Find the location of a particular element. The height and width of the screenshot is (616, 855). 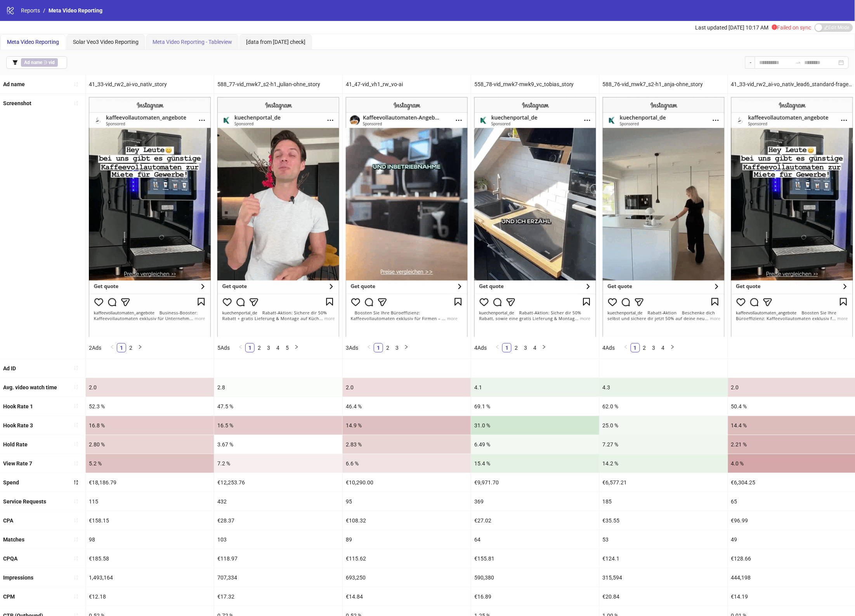

div: 2.83 % is located at coordinates (407, 444).